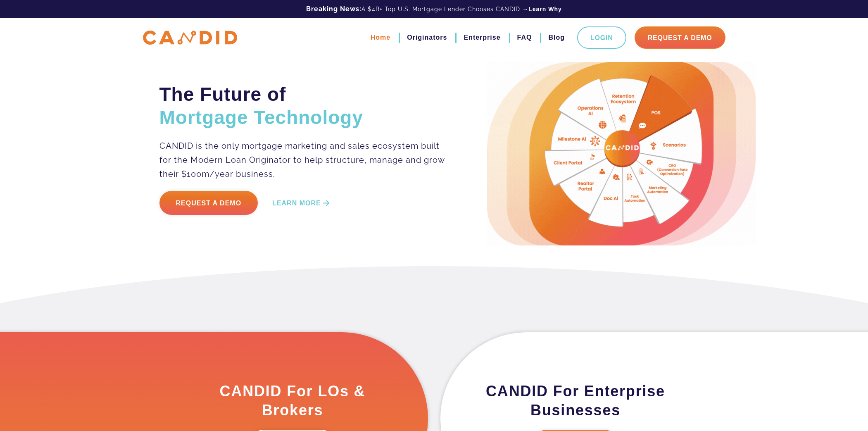 This screenshot has height=431, width=868. I want to click on a: Login, so click(602, 38).